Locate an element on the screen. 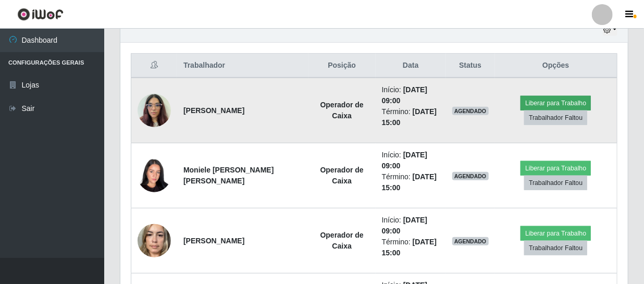  th: Status is located at coordinates (470, 66).